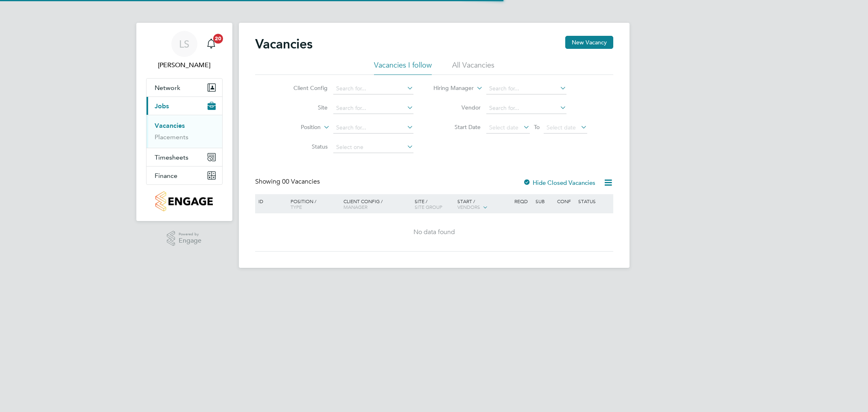  What do you see at coordinates (172, 136) in the screenshot?
I see `a: Placements` at bounding box center [172, 136].